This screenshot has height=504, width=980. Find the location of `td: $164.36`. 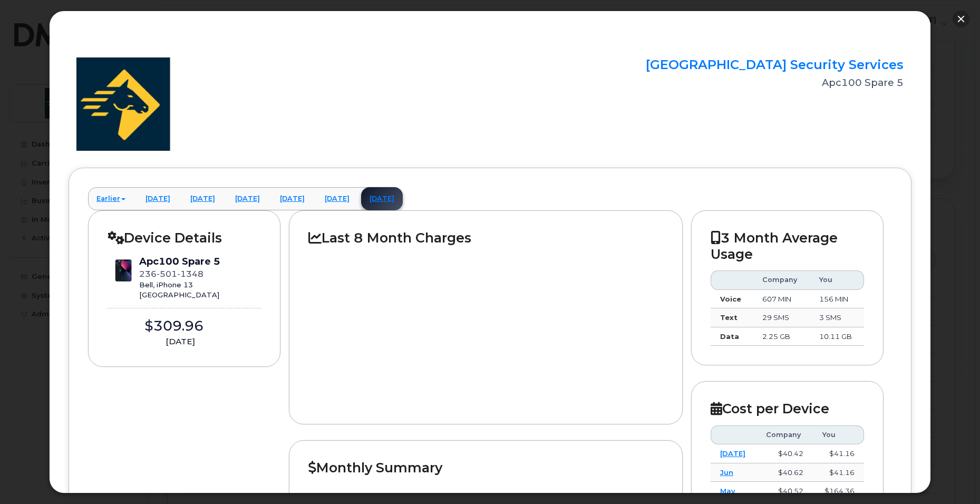

td: $164.36 is located at coordinates (838, 492).